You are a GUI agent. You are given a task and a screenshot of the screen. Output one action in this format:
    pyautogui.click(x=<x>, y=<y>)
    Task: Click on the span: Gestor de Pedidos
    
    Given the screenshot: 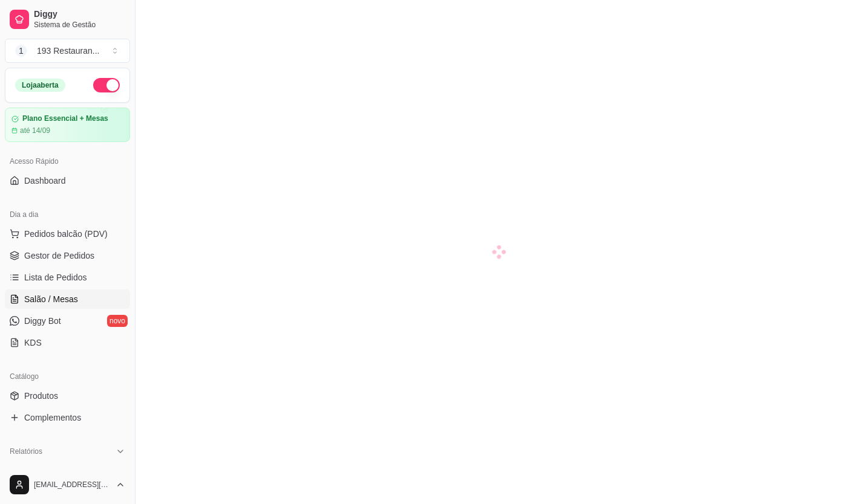 What is the action you would take?
    pyautogui.click(x=59, y=256)
    